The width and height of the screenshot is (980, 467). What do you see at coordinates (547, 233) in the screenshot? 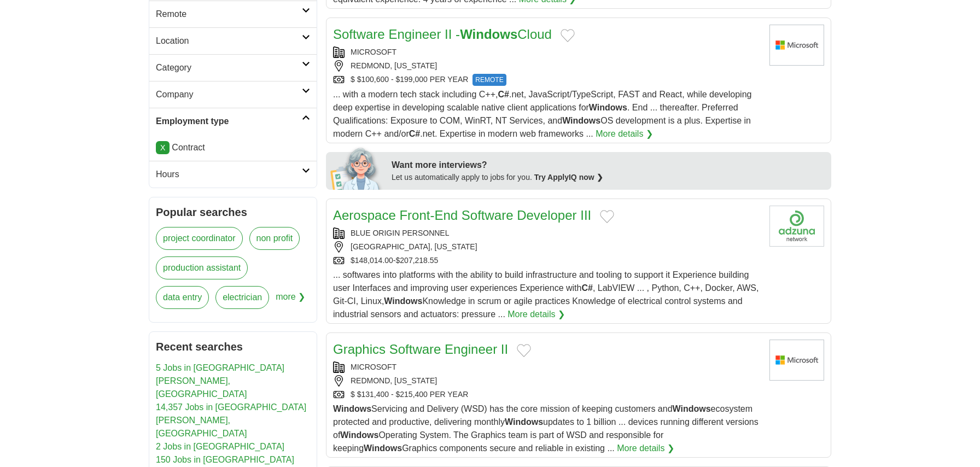
I see `div: BLUE ORIGIN PERSONNEL` at bounding box center [547, 233].